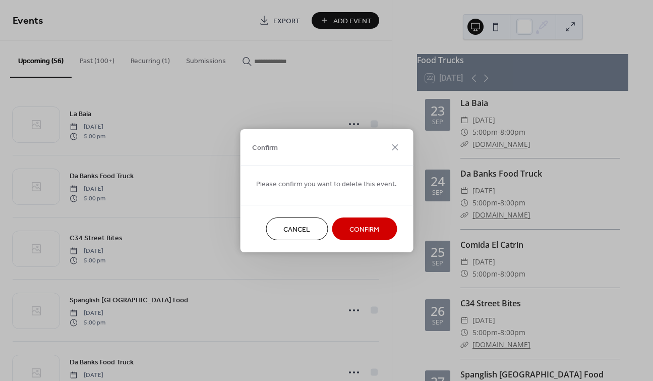 This screenshot has height=381, width=653. I want to click on span: Cancel, so click(296, 229).